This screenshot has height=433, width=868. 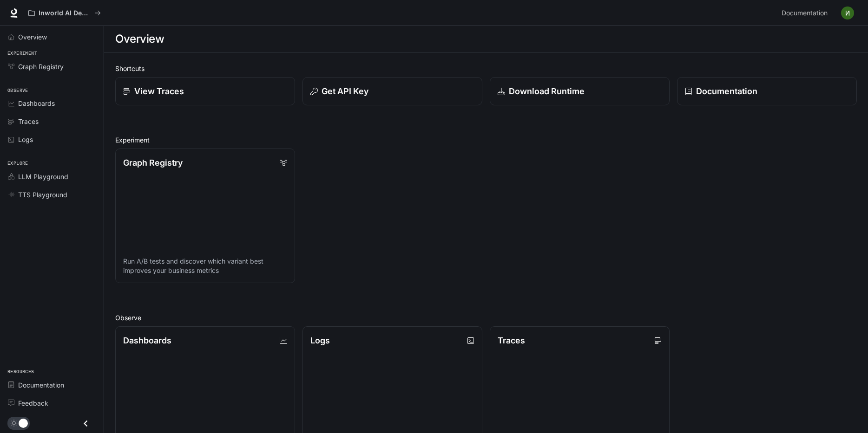 What do you see at coordinates (23, 423) in the screenshot?
I see `span: Dark mode toggle` at bounding box center [23, 423].